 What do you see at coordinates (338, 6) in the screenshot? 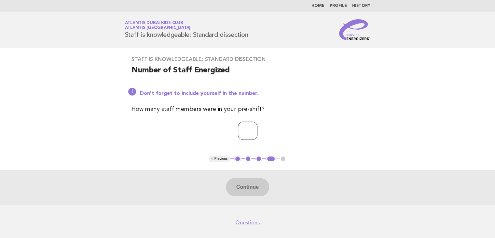
I see `a: Profile` at bounding box center [338, 6].